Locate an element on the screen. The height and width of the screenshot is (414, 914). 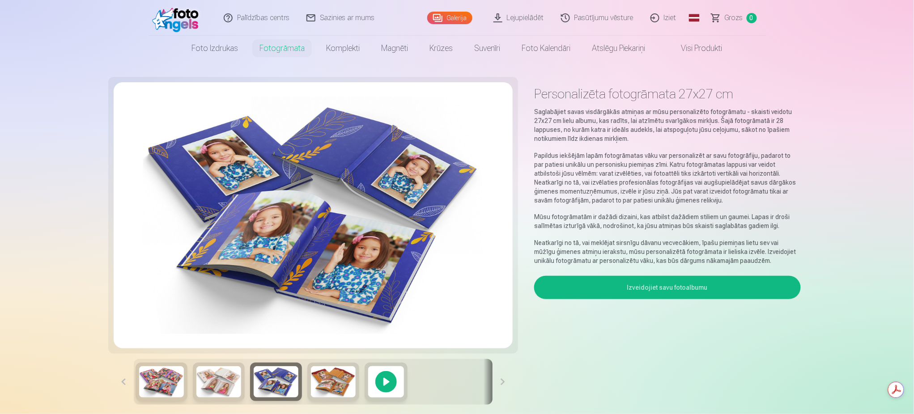
p: Mūsu fotogrāmatām ir dažādi dizaini, kas atbilst dažādiem stiliem un gaumei. Lapas ir droši salīm... is located at coordinates (667, 222).